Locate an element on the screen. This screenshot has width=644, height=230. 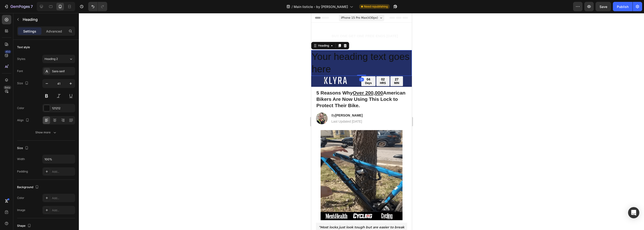
div: 04 is located at coordinates (57, 66).